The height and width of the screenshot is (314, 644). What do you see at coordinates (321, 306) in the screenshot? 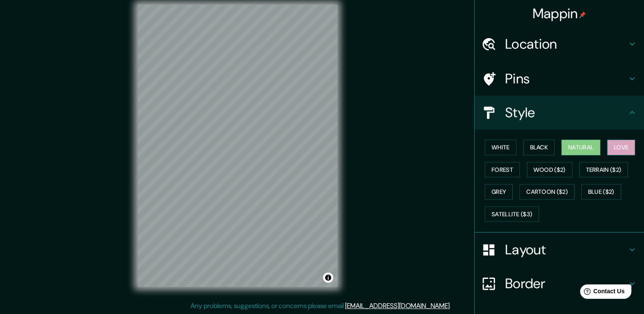
I see `p: Any problems, suggestions, or concerns please email .` at bounding box center [321, 306].